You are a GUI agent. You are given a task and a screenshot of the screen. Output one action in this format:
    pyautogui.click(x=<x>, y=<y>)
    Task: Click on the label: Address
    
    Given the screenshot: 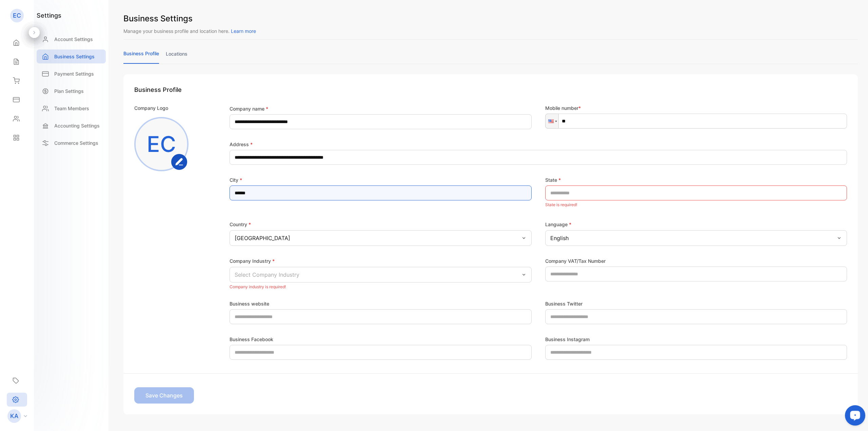 What is the action you would take?
    pyautogui.click(x=241, y=144)
    